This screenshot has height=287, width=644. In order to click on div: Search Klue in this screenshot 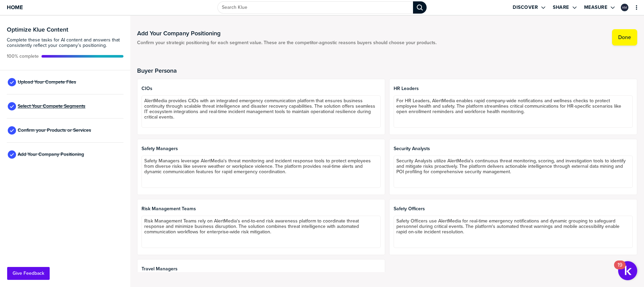, I will do `click(420, 7)`.